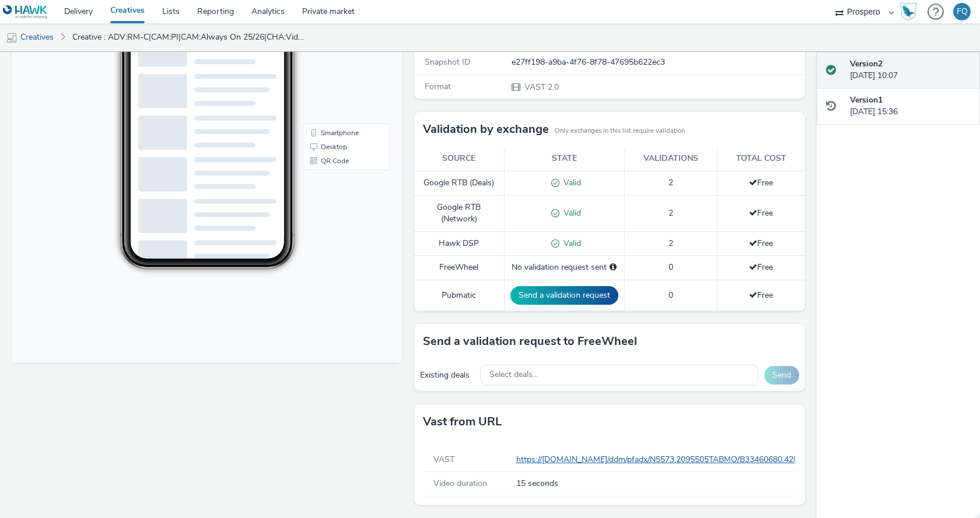 This screenshot has width=980, height=518. What do you see at coordinates (909, 12) in the screenshot?
I see `div: Hawk Academy` at bounding box center [909, 12].